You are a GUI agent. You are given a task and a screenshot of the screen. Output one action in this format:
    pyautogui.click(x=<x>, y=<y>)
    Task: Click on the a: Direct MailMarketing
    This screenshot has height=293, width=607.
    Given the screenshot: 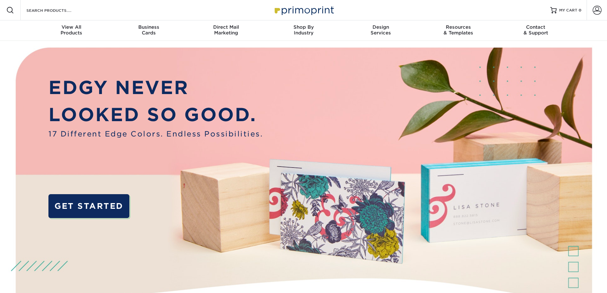 What is the action you would take?
    pyautogui.click(x=226, y=31)
    